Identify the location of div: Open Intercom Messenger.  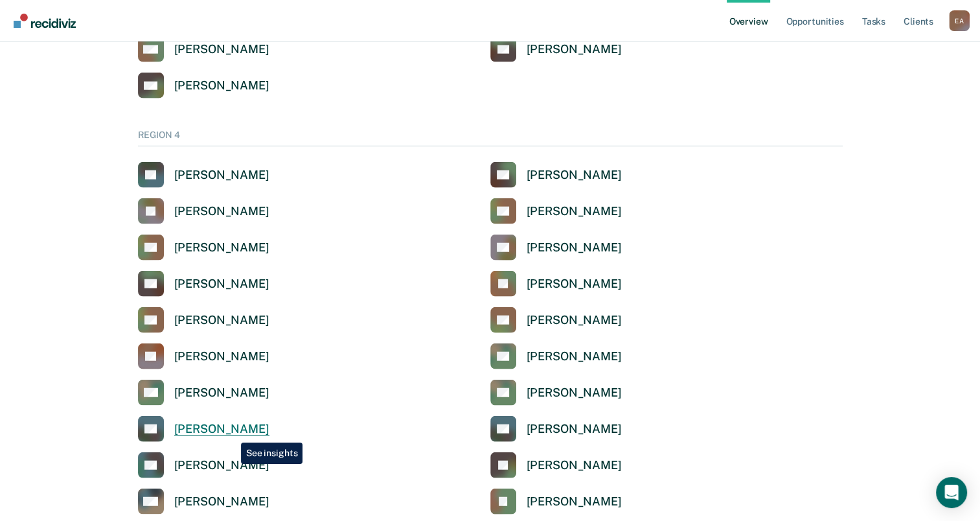
(951, 492).